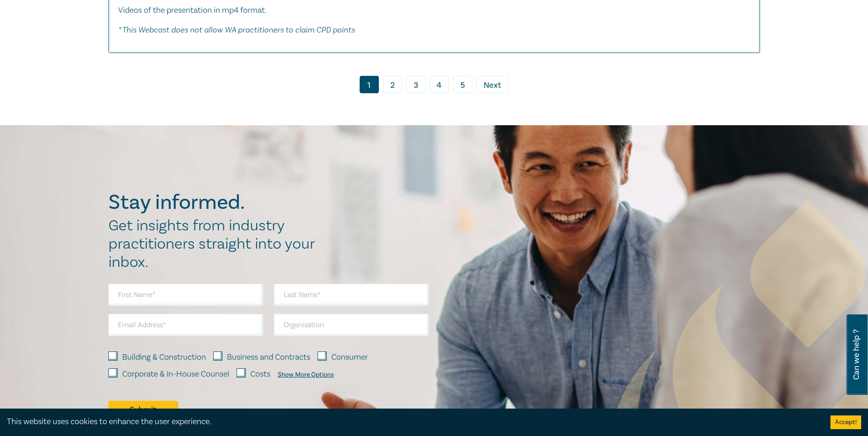 The width and height of the screenshot is (868, 436). I want to click on em: * This Webcast does not allow WA practitioners to claim CPD points, so click(237, 29).